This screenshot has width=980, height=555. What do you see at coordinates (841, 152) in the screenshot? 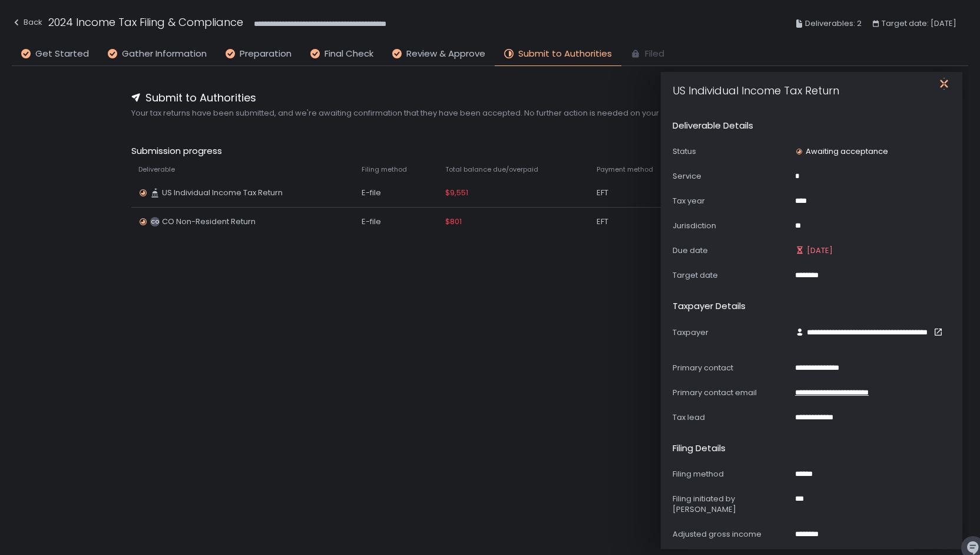
I see `div: Awaiting acceptance` at bounding box center [841, 152].